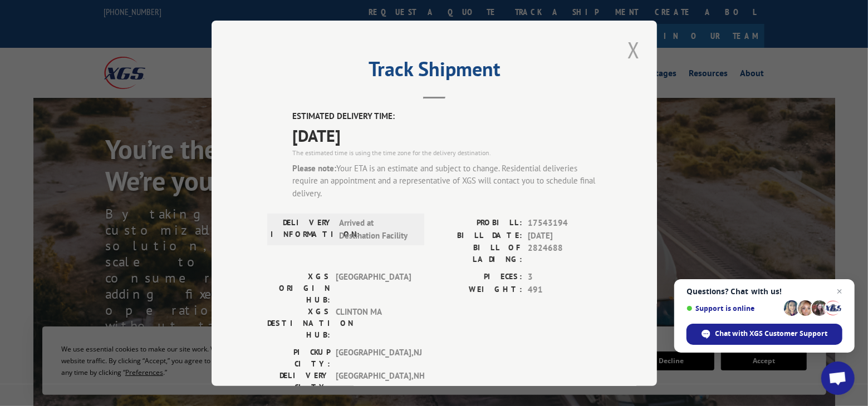 The height and width of the screenshot is (406, 868). What do you see at coordinates (478, 289) in the screenshot?
I see `label: WEIGHT:` at bounding box center [478, 289].